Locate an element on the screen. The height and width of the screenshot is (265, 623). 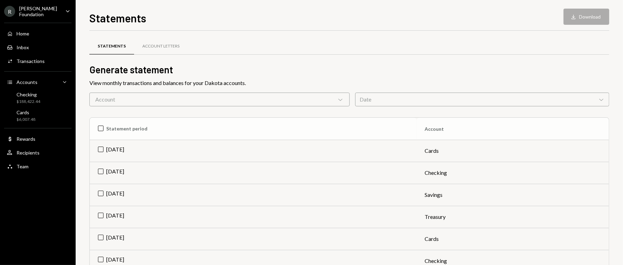
div: Inbox is located at coordinates (23, 47).